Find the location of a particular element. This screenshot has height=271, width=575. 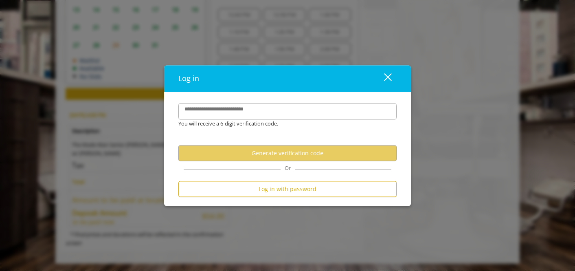

span: Log in is located at coordinates (189, 79).